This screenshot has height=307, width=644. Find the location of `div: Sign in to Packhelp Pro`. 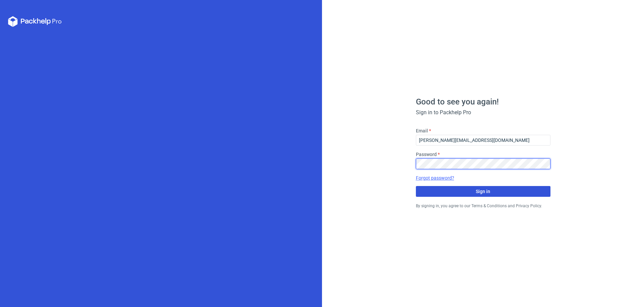

div: Sign in to Packhelp Pro is located at coordinates (483, 113).